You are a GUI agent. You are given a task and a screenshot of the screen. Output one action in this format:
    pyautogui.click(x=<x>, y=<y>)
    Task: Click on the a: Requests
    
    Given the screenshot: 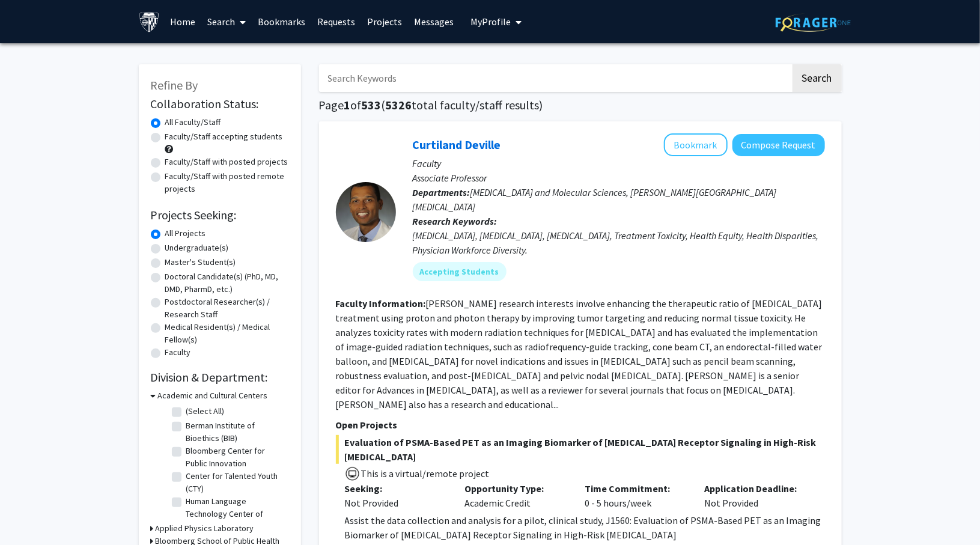 What is the action you would take?
    pyautogui.click(x=336, y=22)
    